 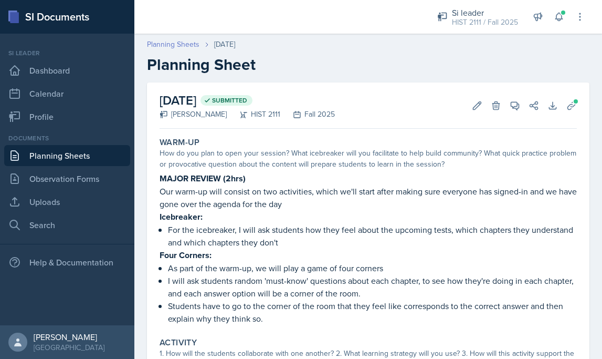 What do you see at coordinates (67, 138) in the screenshot?
I see `div: Documents` at bounding box center [67, 138].